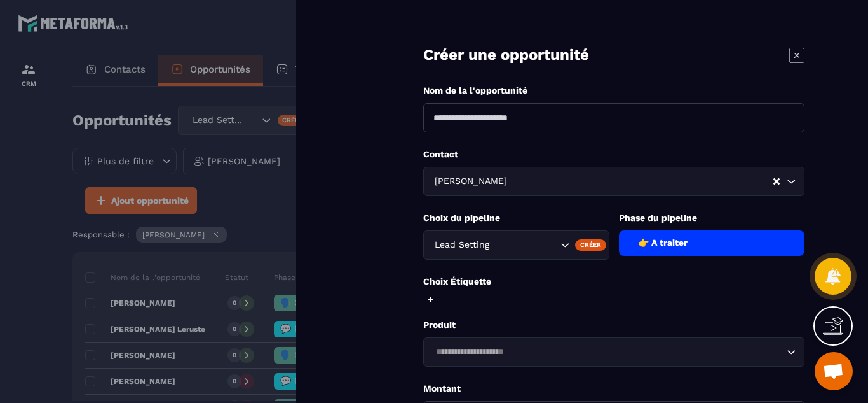 This screenshot has height=403, width=868. I want to click on p: Montant, so click(614, 388).